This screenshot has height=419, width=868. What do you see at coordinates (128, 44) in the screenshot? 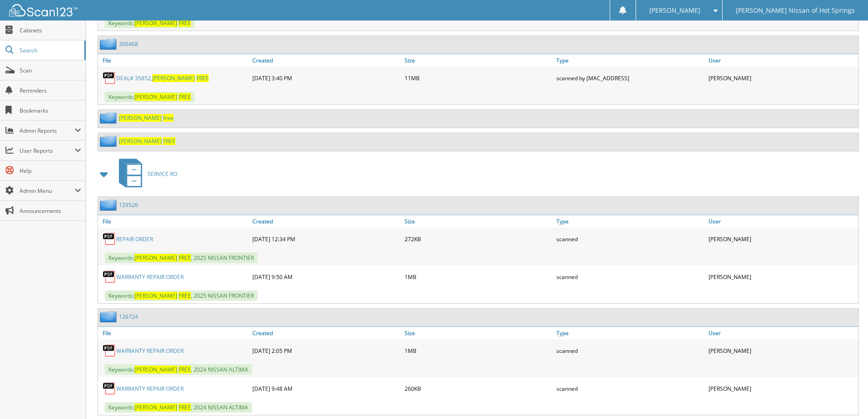
I see `a: 306468` at bounding box center [128, 44].